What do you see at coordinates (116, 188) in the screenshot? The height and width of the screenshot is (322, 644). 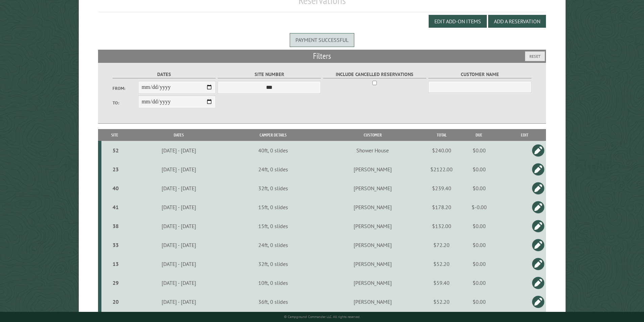 I see `div: 40` at bounding box center [116, 188].